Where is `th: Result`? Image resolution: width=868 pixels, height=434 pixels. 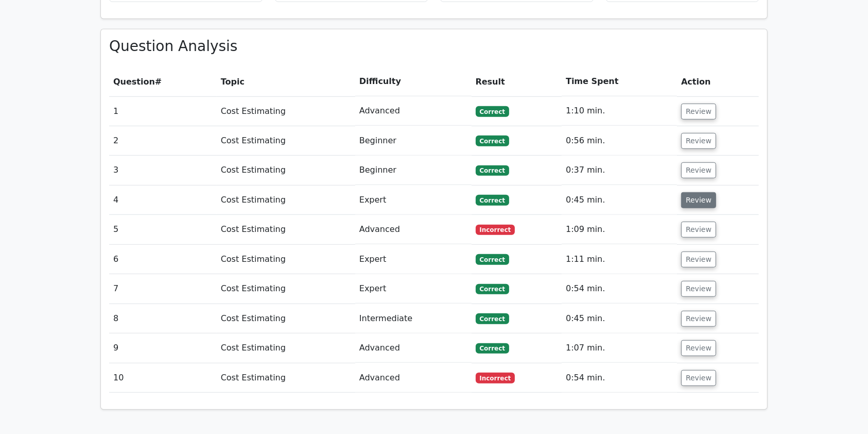
th: Result is located at coordinates (517, 81).